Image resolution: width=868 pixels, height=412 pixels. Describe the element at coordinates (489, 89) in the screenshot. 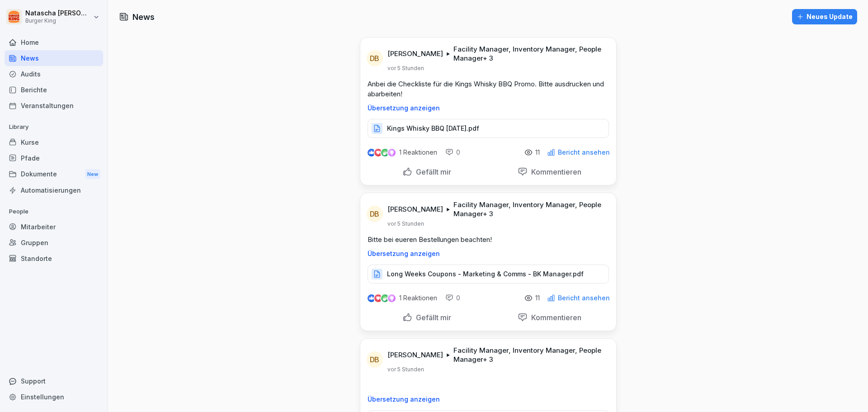

I see `p: Anbei die Checkliste für die Kings Whisky BBQ Promo. Bitte ausdrucken und abarbeiten!` at that location.